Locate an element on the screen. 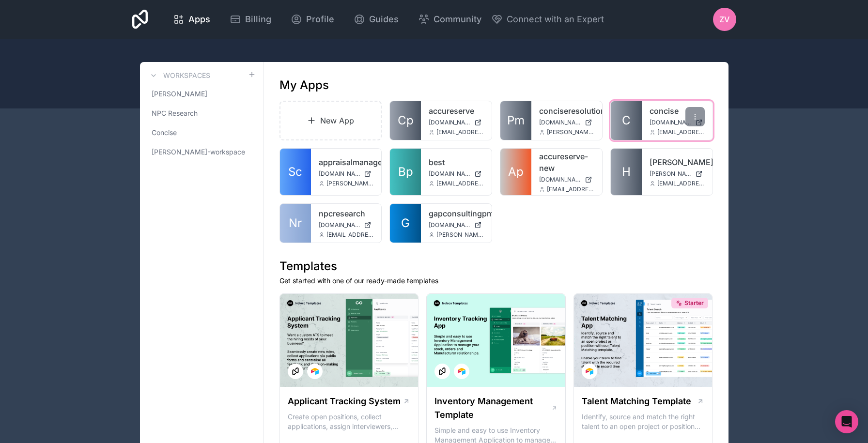 The width and height of the screenshot is (868, 443). p: Identify, source and match the right talent to an open project or position with our Talent Matchi... is located at coordinates (644, 422).